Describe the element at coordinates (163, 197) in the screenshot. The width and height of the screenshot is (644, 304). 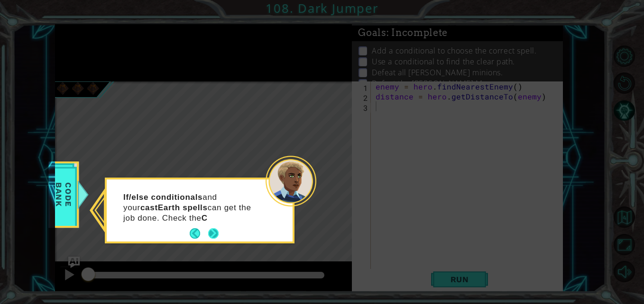
I see `strong: If/else conditionals` at that location.